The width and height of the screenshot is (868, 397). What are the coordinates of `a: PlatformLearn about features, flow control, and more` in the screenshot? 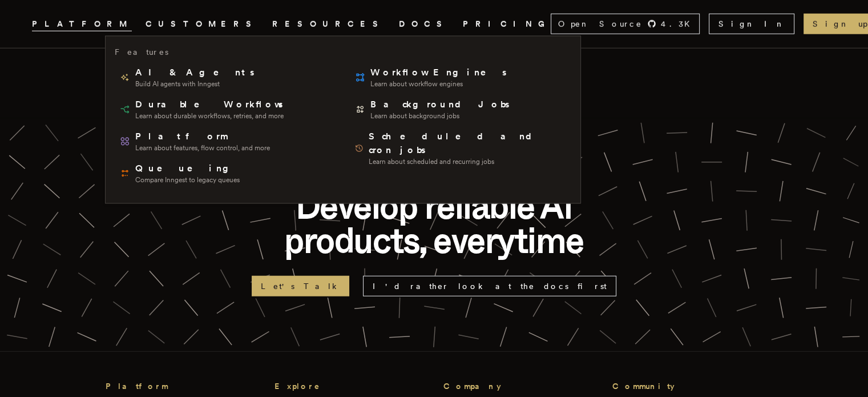 It's located at (225, 141).